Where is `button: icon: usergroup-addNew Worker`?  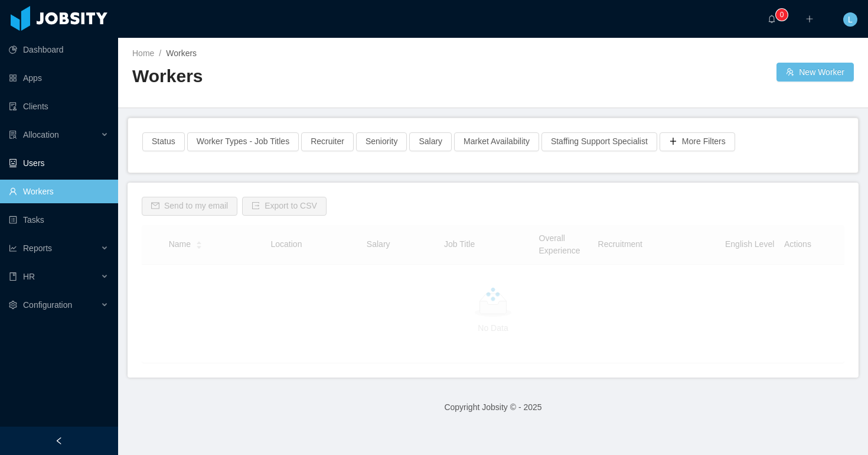
button: icon: usergroup-addNew Worker is located at coordinates (815, 72).